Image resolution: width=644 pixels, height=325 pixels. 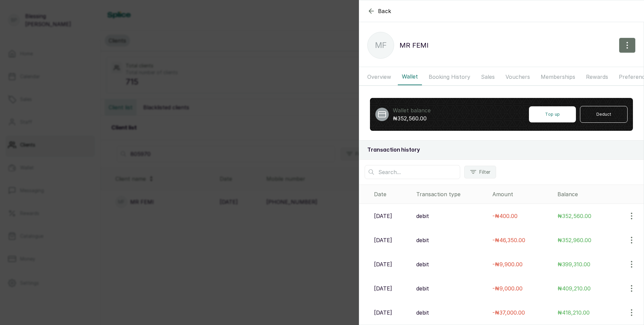 What do you see at coordinates (508, 289) in the screenshot?
I see `span: - ₦9,000.00` at bounding box center [508, 289].